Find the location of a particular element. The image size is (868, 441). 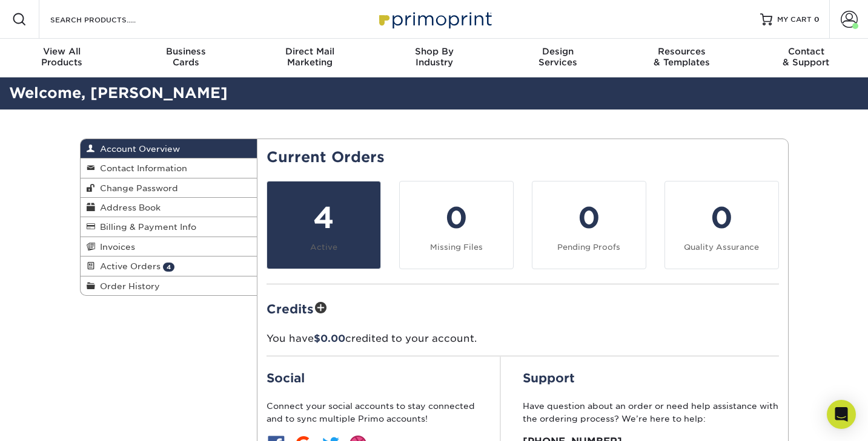

a: Account Overview is located at coordinates (169, 148).